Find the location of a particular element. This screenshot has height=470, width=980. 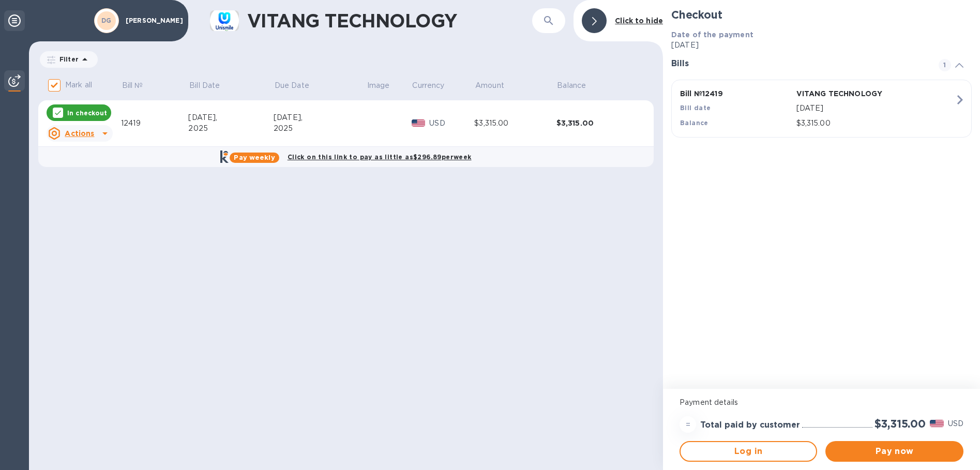

b: Pay weekly is located at coordinates (254, 157).